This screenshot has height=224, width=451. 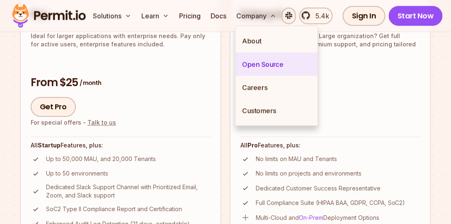 What do you see at coordinates (121, 83) in the screenshot?
I see `h3: From $25` at bounding box center [121, 83].